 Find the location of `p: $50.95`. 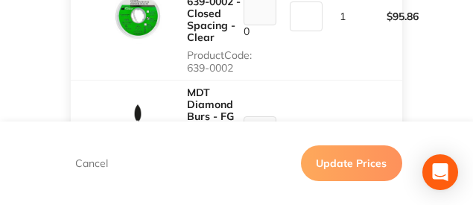

p: $50.95 is located at coordinates (387, 137).